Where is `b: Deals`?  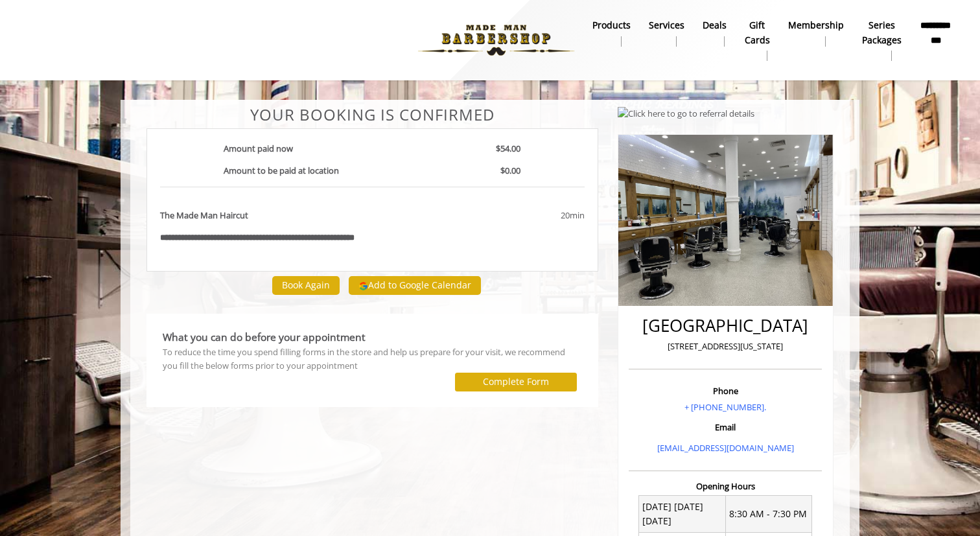 b: Deals is located at coordinates (714, 25).